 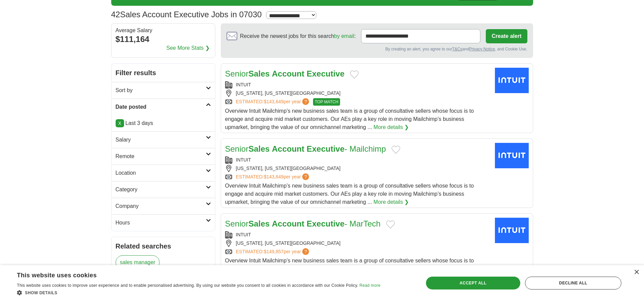 What do you see at coordinates (160, 90) in the screenshot?
I see `h2: Sort by` at bounding box center [160, 90].